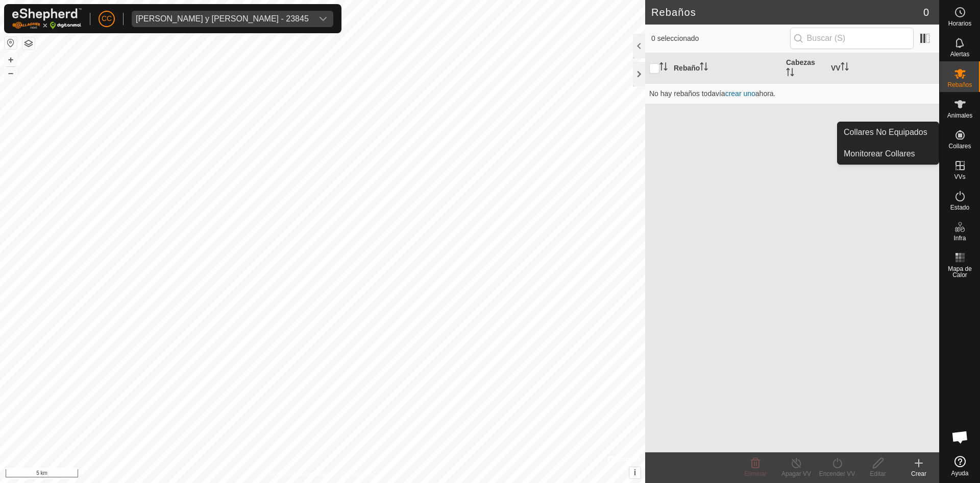  What do you see at coordinates (959, 115) in the screenshot?
I see `span: Animales` at bounding box center [959, 115].